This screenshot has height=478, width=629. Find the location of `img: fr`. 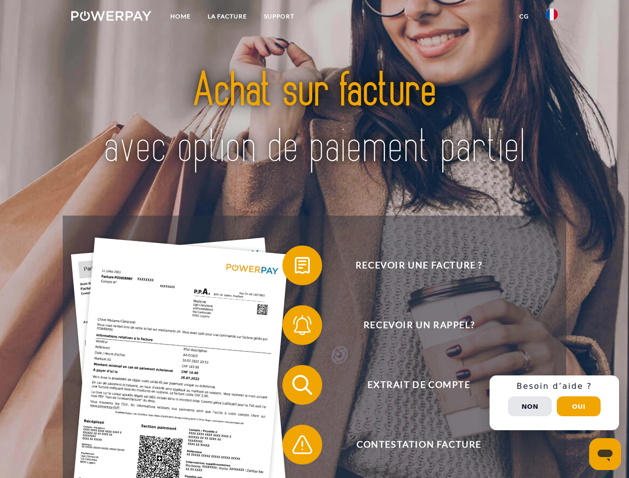

img: fr is located at coordinates (552, 14).